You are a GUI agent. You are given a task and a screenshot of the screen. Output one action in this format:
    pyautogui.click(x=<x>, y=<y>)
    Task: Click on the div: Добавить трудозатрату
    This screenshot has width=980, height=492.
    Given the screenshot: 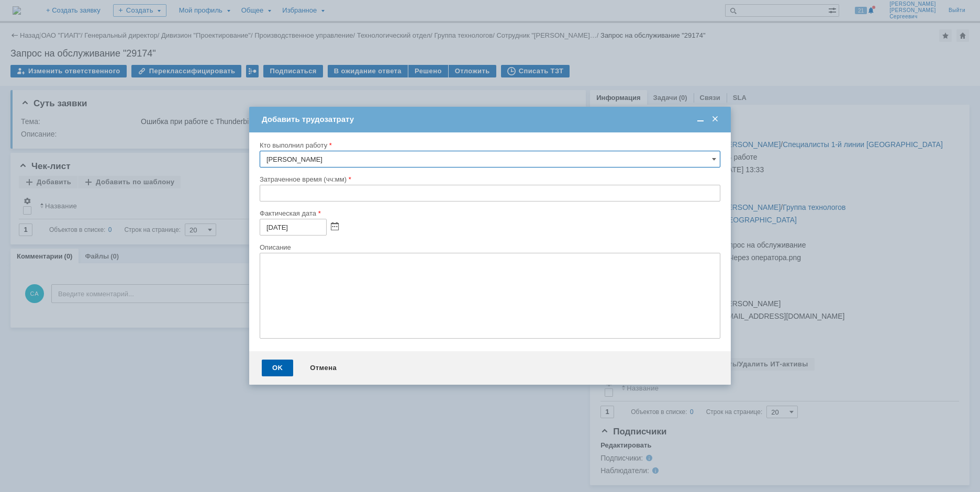 What is the action you would take?
    pyautogui.click(x=491, y=119)
    